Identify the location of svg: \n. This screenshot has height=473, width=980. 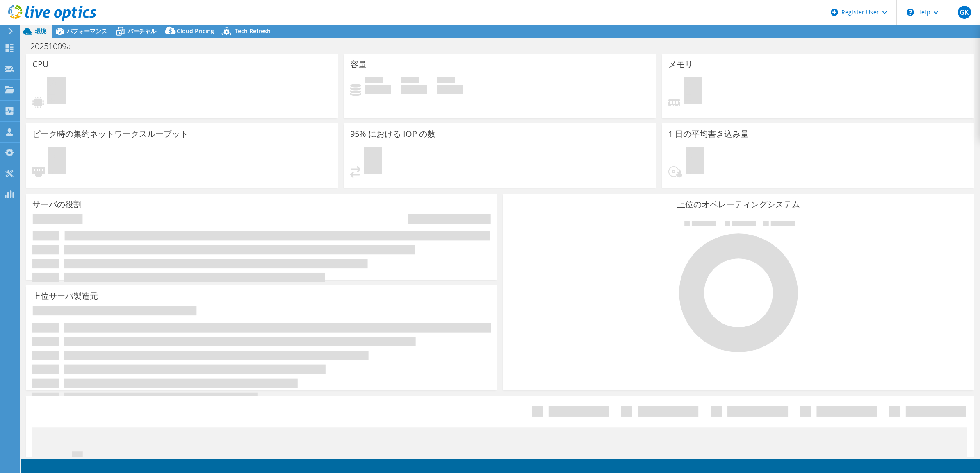
(910, 12).